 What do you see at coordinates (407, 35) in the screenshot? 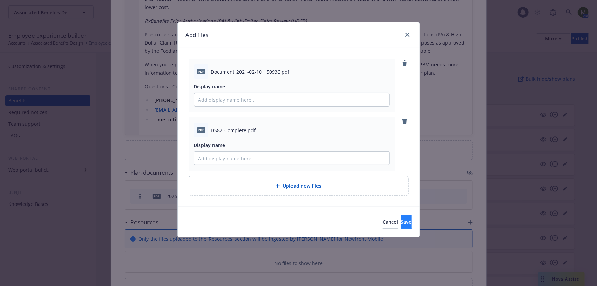
I see `a: close` at bounding box center [407, 35].